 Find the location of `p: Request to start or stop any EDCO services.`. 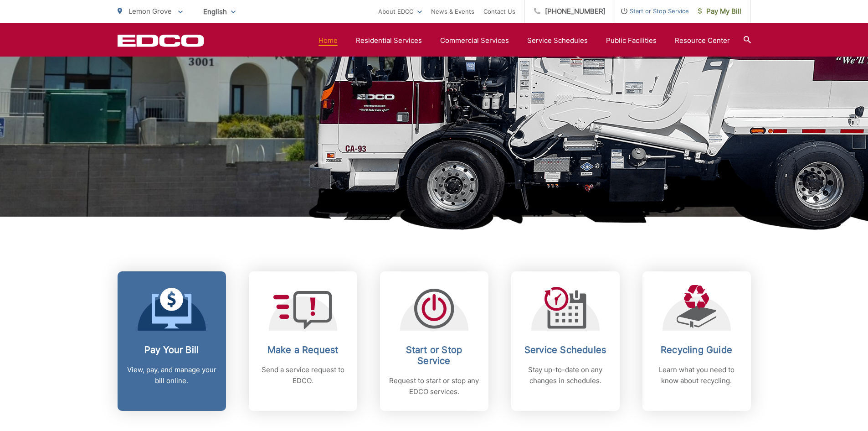

p: Request to start or stop any EDCO services. is located at coordinates (434, 386).